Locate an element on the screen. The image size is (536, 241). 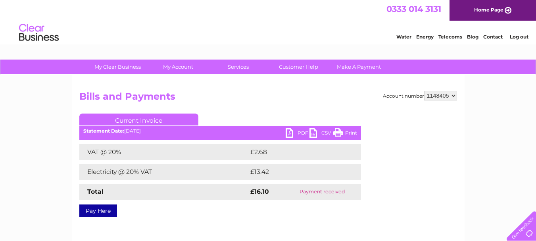
strong: £16.10 is located at coordinates (260, 191).